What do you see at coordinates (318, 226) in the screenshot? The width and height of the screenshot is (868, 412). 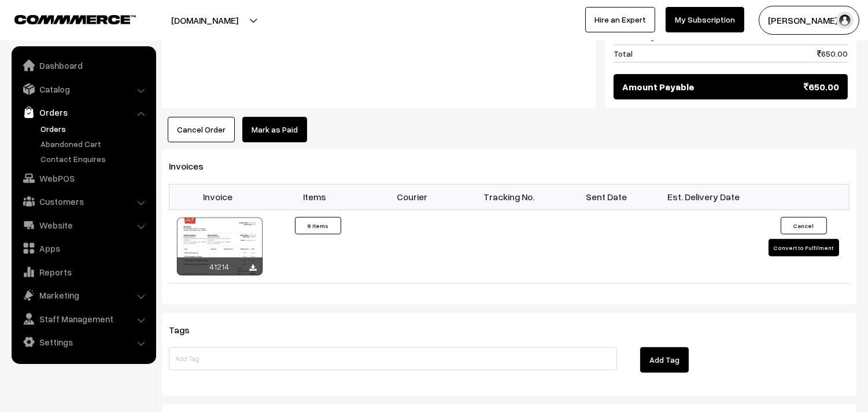 I see `button: 8 Items` at bounding box center [318, 226].